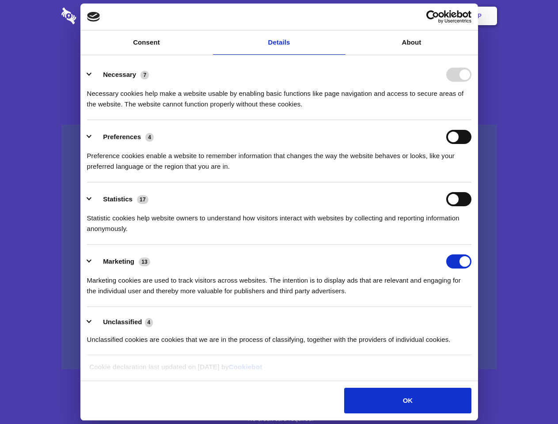 The width and height of the screenshot is (558, 424). Describe the element at coordinates (118, 261) in the screenshot. I see `label: Marketing` at that location.